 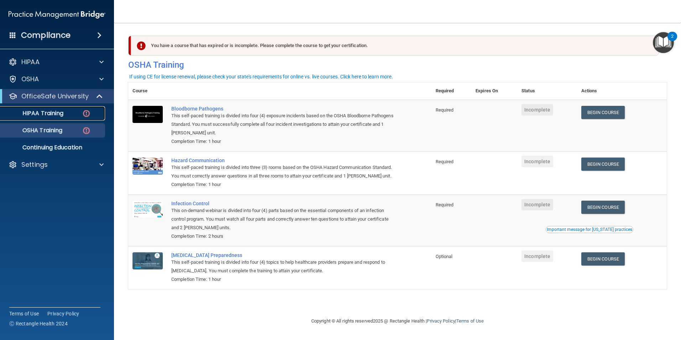 I want to click on a: Infection Control, so click(x=284, y=203).